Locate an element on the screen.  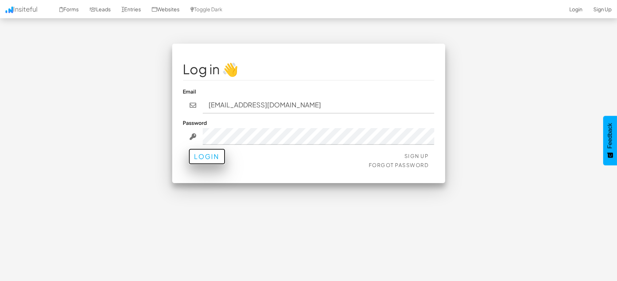
a: Forgot Password is located at coordinates (399, 165).